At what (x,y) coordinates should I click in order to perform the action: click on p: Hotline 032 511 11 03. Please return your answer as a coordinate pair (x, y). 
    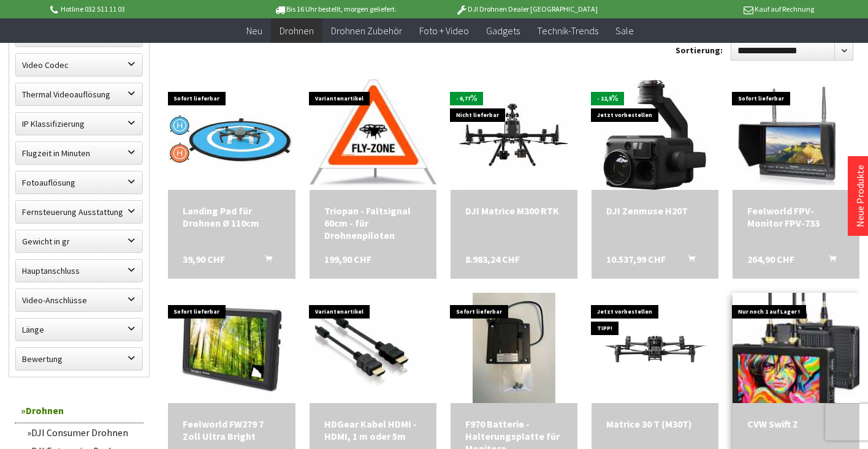
    Looking at the image, I should click on (143, 9).